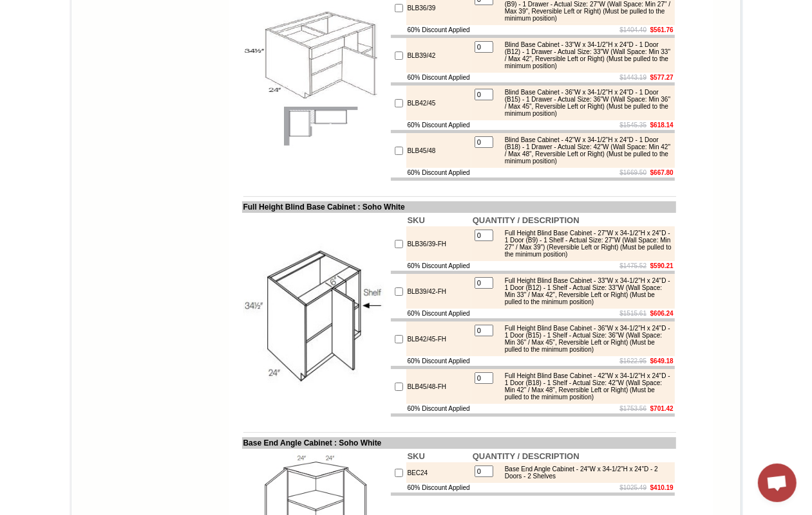  Describe the element at coordinates (459, 443) in the screenshot. I see `td: Base End Angle Cabinet : Soho White` at that location.